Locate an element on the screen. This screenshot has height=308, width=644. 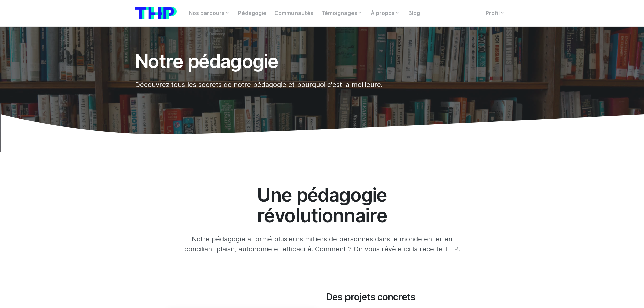
a: Témoignages is located at coordinates (342, 14).